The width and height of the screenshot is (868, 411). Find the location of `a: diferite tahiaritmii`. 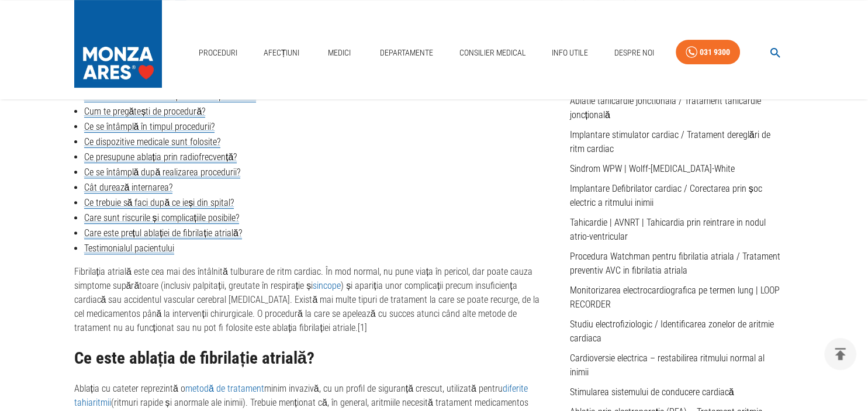

a: diferite tahiaritmii is located at coordinates (301, 395).